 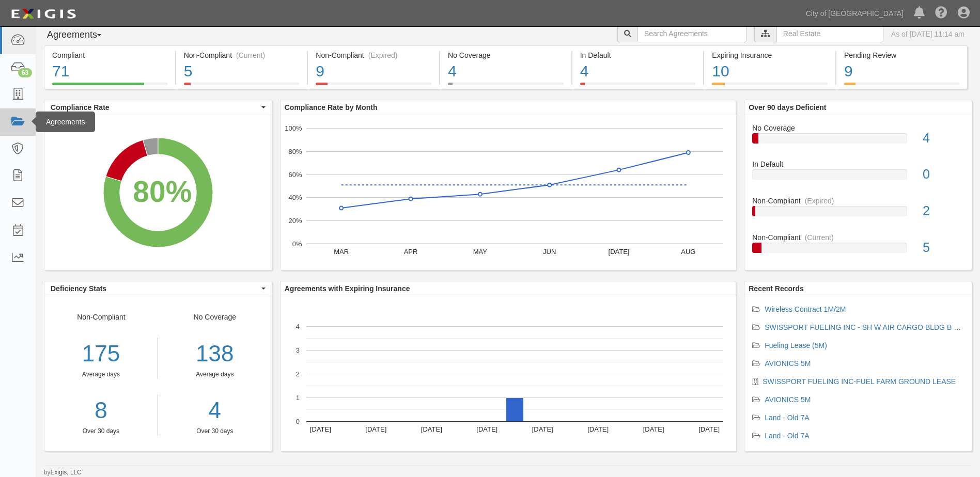 What do you see at coordinates (410, 251) in the screenshot?
I see `text: APR` at bounding box center [410, 251].